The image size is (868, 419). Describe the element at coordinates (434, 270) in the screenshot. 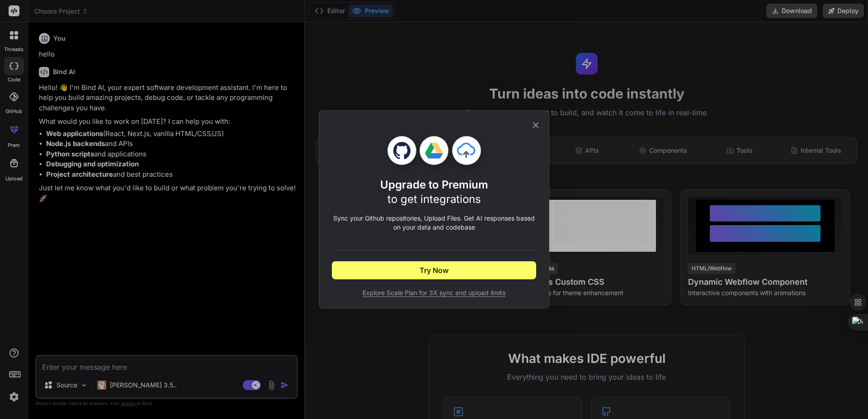

I see `button: Try Now` at that location.